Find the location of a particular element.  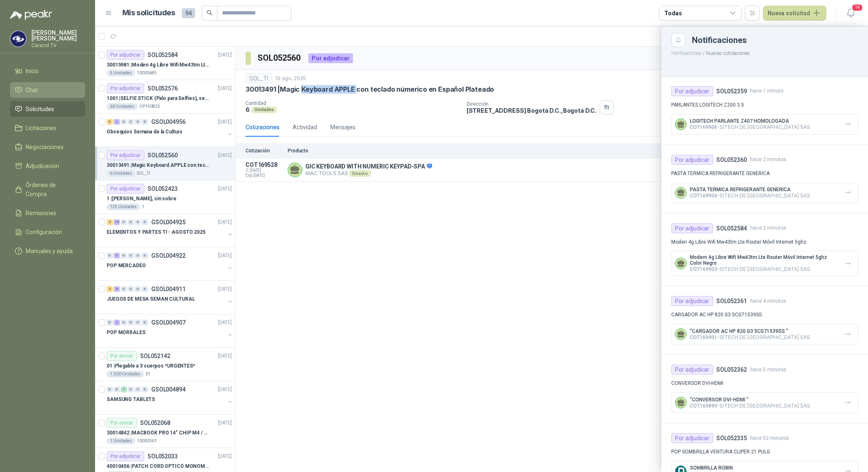

button: Nueva solicitud is located at coordinates (795, 13).